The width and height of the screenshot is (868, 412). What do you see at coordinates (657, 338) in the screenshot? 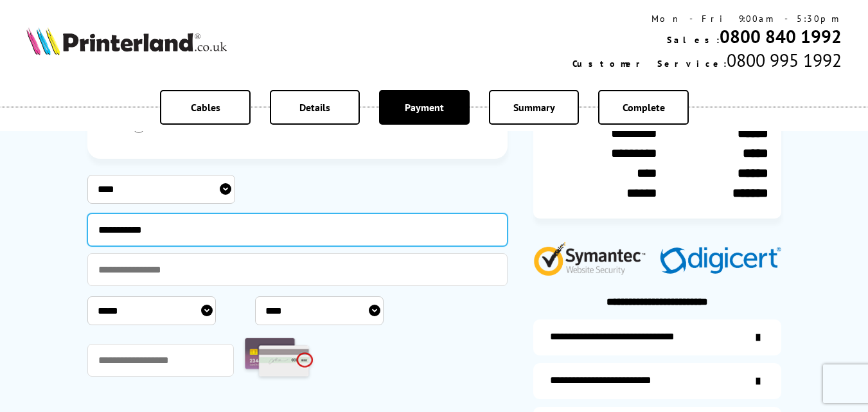
I see `a: additional-ink` at bounding box center [657, 338].